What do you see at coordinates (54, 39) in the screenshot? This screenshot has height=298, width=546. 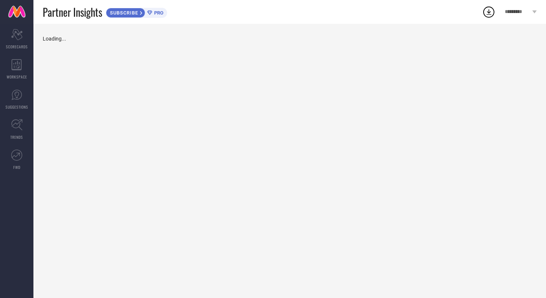 I see `span: Loading...` at bounding box center [54, 39].